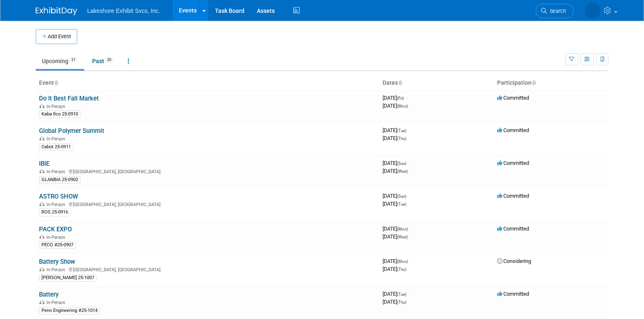  What do you see at coordinates (555, 11) in the screenshot?
I see `a: Search` at bounding box center [555, 11].